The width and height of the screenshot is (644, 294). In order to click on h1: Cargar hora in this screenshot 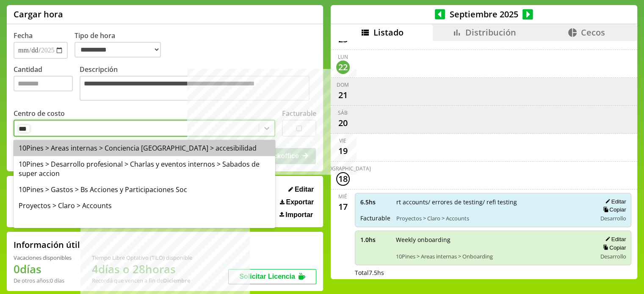, I will do `click(38, 14)`.